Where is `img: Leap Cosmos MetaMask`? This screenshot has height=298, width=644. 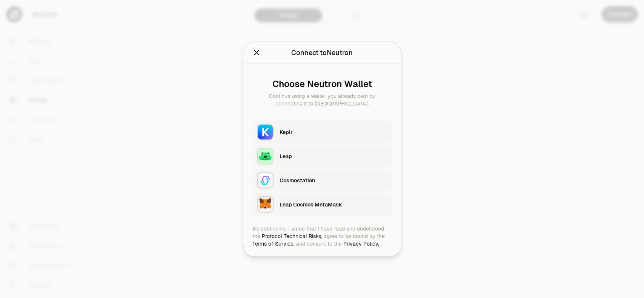 img: Leap Cosmos MetaMask is located at coordinates (265, 204).